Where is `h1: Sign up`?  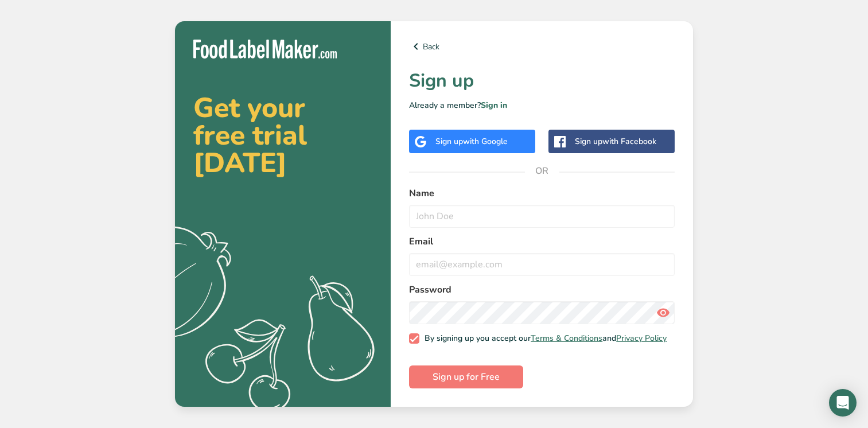
h1: Sign up is located at coordinates (542, 81).